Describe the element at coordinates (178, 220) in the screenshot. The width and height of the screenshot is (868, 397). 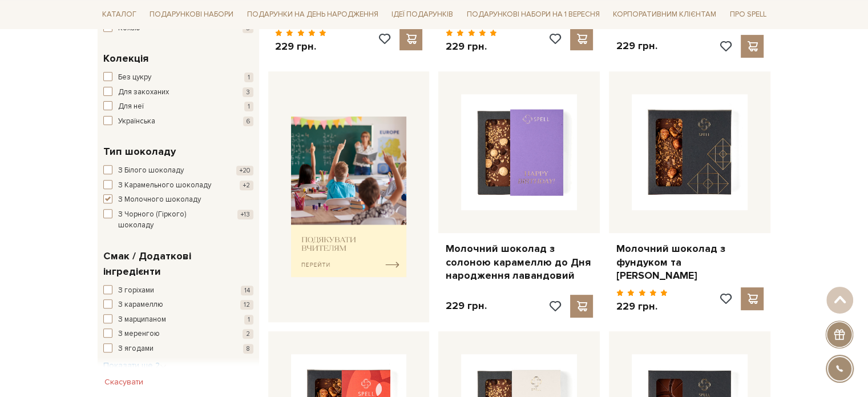
I see `button: З Чорного (Гіркого) шоколаду +13` at that location.